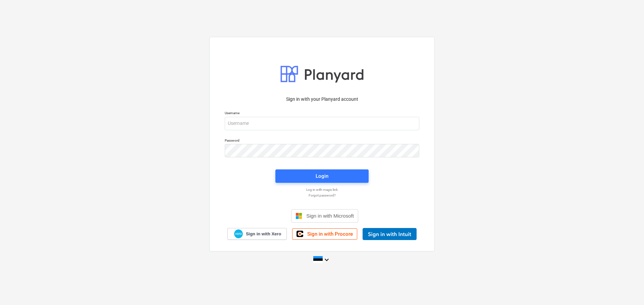 The height and width of the screenshot is (305, 644). I want to click on span: Sign in with Microsoft, so click(330, 216).